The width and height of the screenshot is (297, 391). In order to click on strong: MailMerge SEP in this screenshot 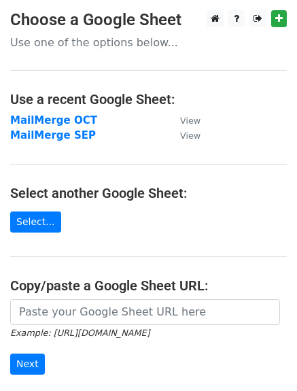, I will do `click(53, 135)`.